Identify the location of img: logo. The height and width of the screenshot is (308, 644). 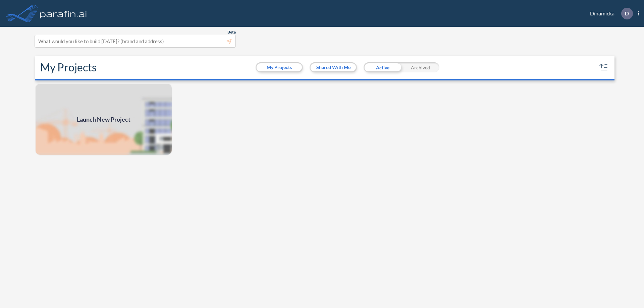
(63, 13).